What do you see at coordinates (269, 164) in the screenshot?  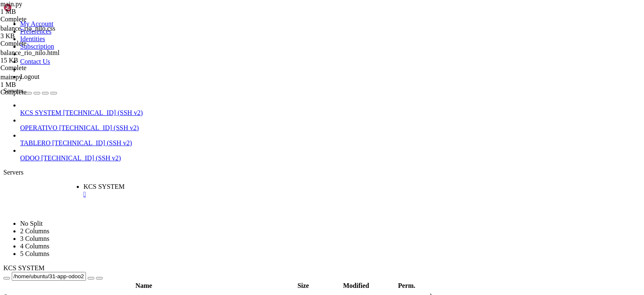 I see `x-row: For upgrade information, please visit:` at bounding box center [269, 164].